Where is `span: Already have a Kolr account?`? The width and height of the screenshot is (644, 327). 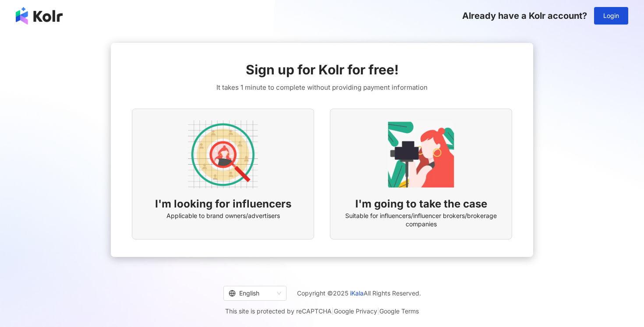 span: Already have a Kolr account? is located at coordinates (525, 16).